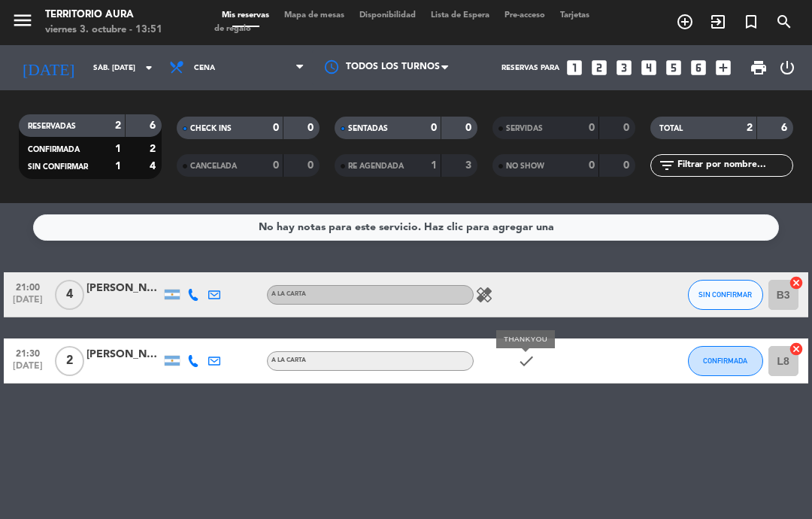  What do you see at coordinates (406, 227) in the screenshot?
I see `div: No hay notas para este servicio. Haz clic para agregar una` at bounding box center [406, 227].